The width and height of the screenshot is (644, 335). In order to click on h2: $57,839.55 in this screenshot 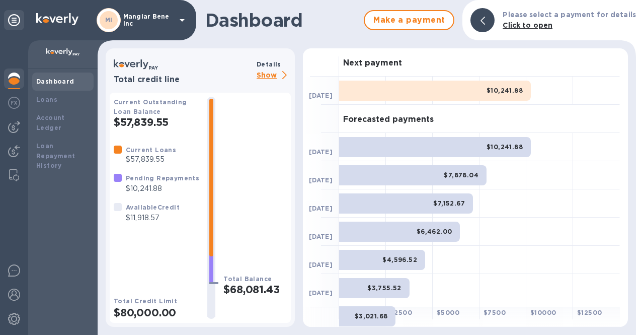, I will do `click(156, 122)`.